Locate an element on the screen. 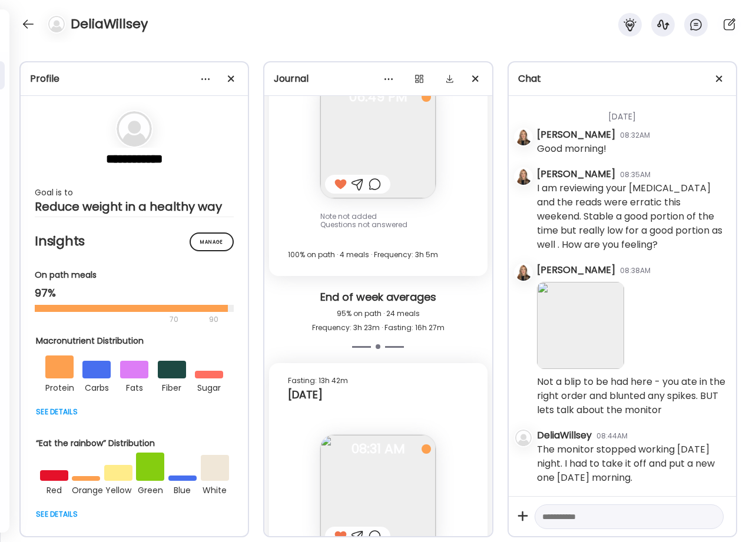 The height and width of the screenshot is (542, 756). div: “Eat the rainbow” Distribution is located at coordinates (134, 443).